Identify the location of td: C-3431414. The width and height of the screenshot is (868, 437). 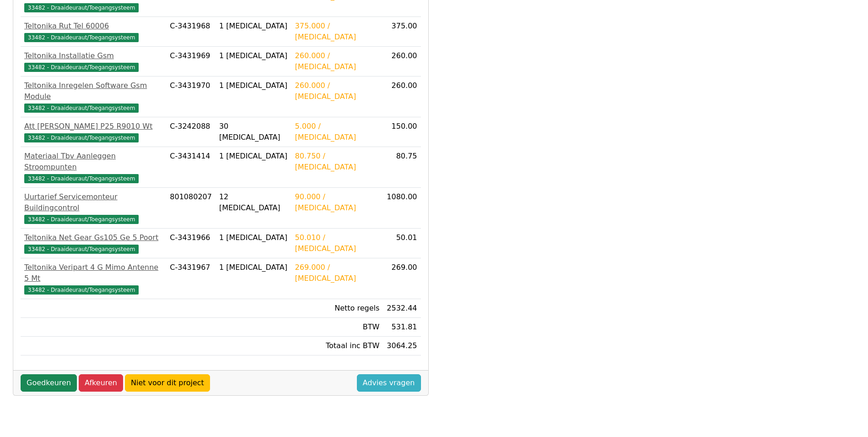
(191, 167).